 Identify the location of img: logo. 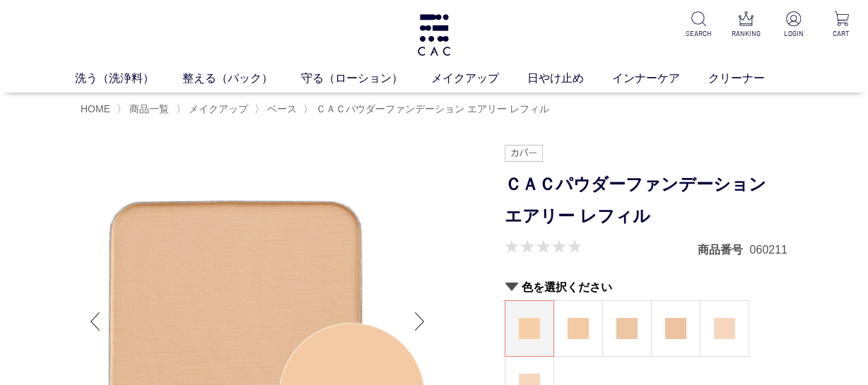
(434, 35).